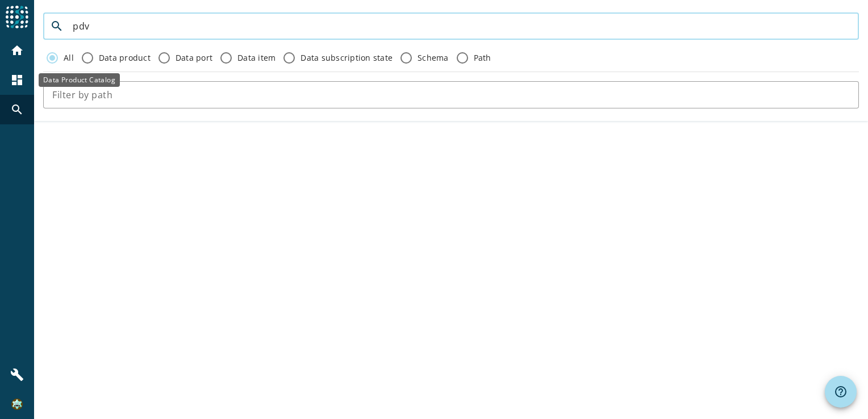  What do you see at coordinates (17, 51) in the screenshot?
I see `mat-icon: home` at bounding box center [17, 51].